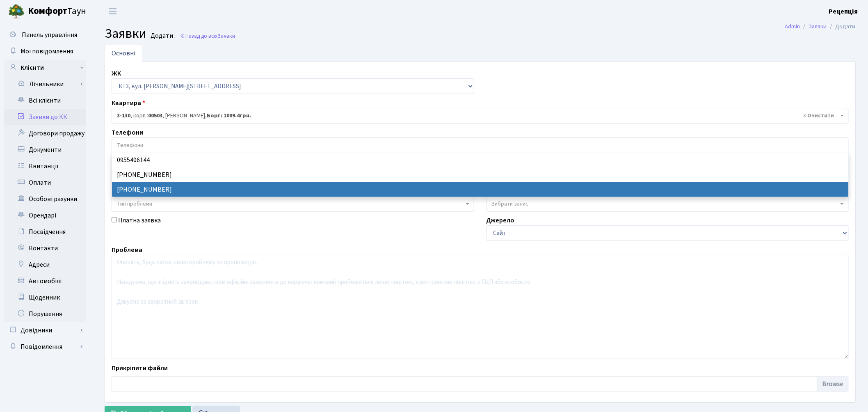 The image size is (868, 412). What do you see at coordinates (45, 298) in the screenshot?
I see `a: Щоденник` at bounding box center [45, 298].